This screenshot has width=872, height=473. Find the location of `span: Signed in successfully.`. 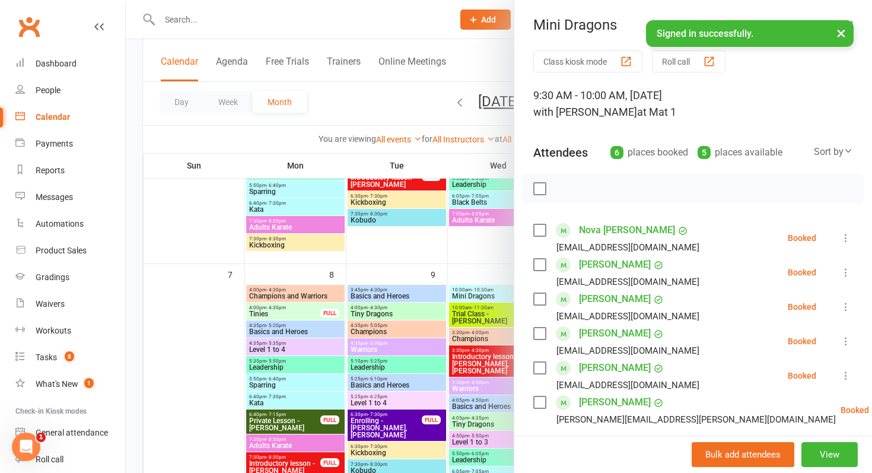

span: Signed in successfully. is located at coordinates (705, 33).